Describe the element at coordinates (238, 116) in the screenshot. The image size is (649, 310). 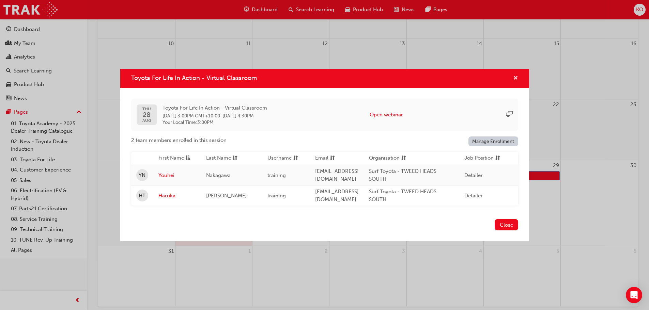
I see `span: 28 Aug 2025 4:30PM` at that location.